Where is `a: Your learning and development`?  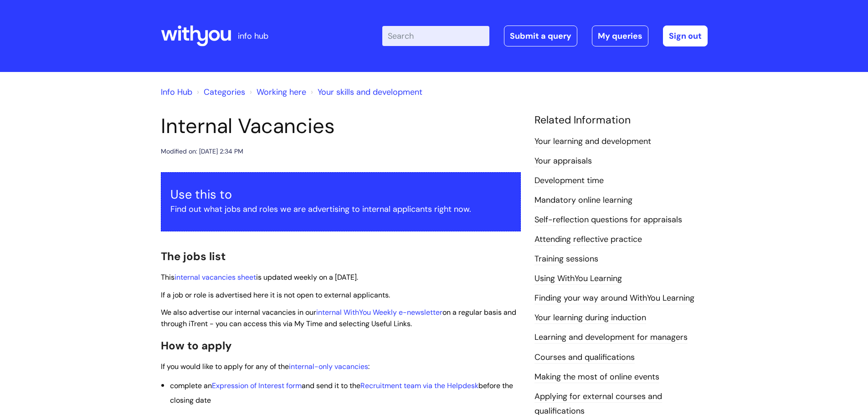 a: Your learning and development is located at coordinates (592, 141).